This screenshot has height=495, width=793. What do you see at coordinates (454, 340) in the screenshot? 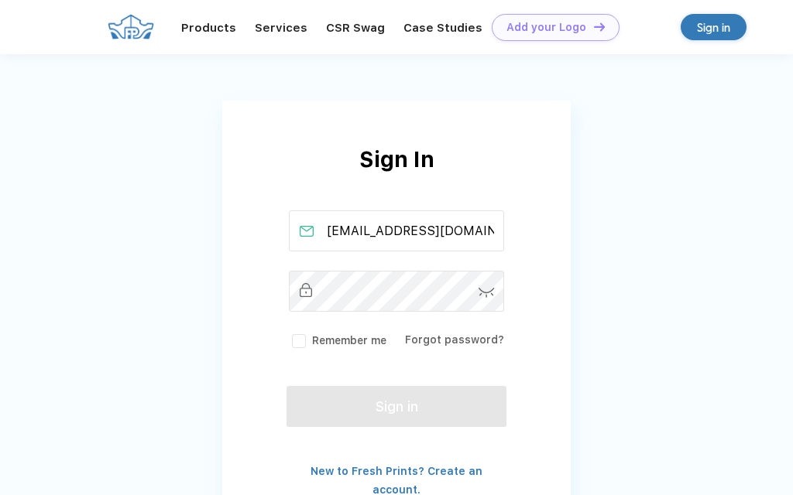
I see `a: Forgot password?` at bounding box center [454, 340].